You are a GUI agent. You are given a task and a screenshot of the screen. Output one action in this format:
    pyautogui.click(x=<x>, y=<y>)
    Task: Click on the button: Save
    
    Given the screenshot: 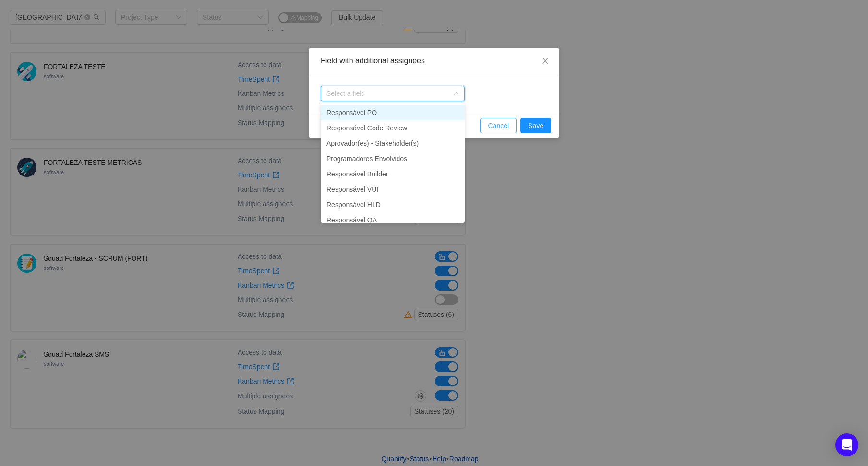 What is the action you would take?
    pyautogui.click(x=536, y=125)
    